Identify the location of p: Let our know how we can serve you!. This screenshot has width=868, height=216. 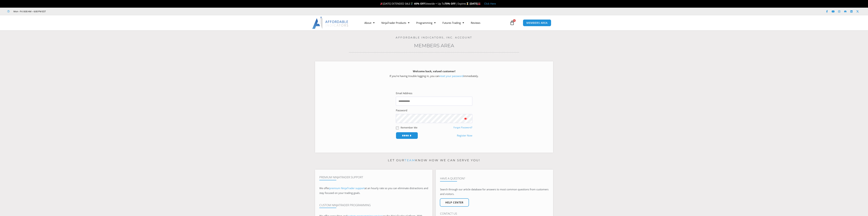
(434, 161).